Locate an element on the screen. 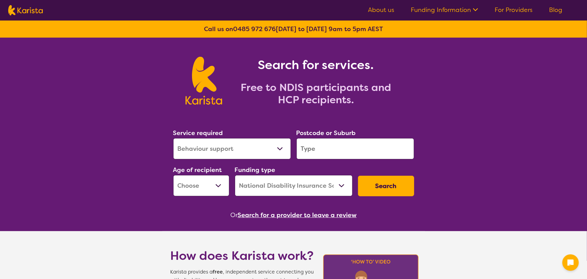  a: Blog is located at coordinates (556, 10).